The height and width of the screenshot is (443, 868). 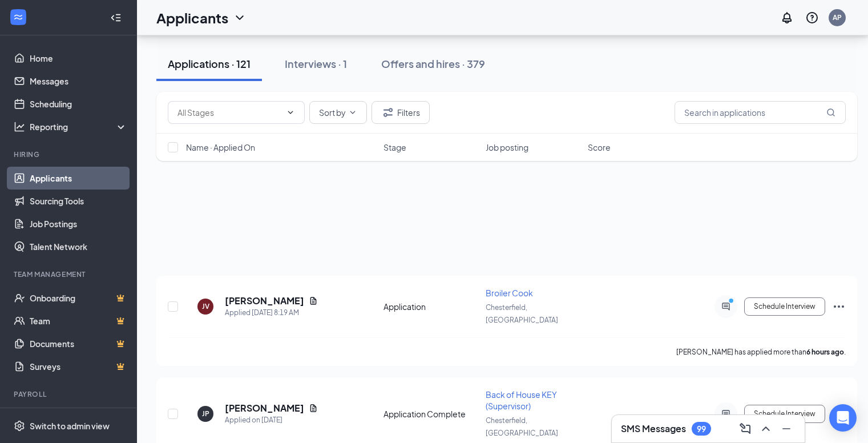 I want to click on div: Applications · 121, so click(x=209, y=63).